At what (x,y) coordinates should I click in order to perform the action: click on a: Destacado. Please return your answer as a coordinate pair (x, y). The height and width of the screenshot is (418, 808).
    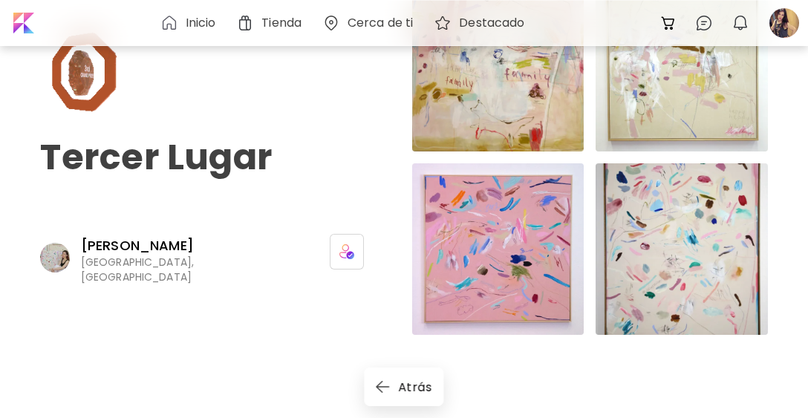
    Looking at the image, I should click on (482, 23).